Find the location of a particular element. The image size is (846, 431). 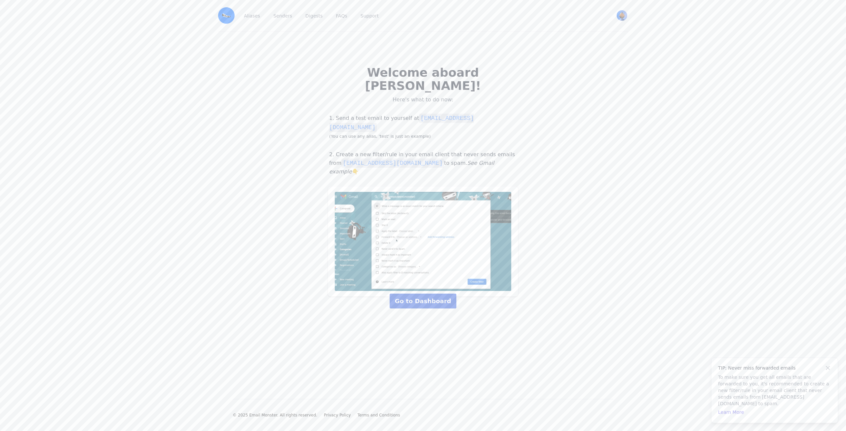

p: To make sure you get all emails that are forwarded to you, it's recommended to create a new filte... is located at coordinates (775, 391).